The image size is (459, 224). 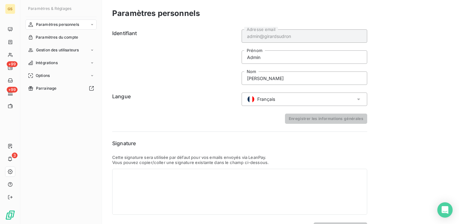 What do you see at coordinates (57, 37) in the screenshot?
I see `span: Paramètres du compte` at bounding box center [57, 37].